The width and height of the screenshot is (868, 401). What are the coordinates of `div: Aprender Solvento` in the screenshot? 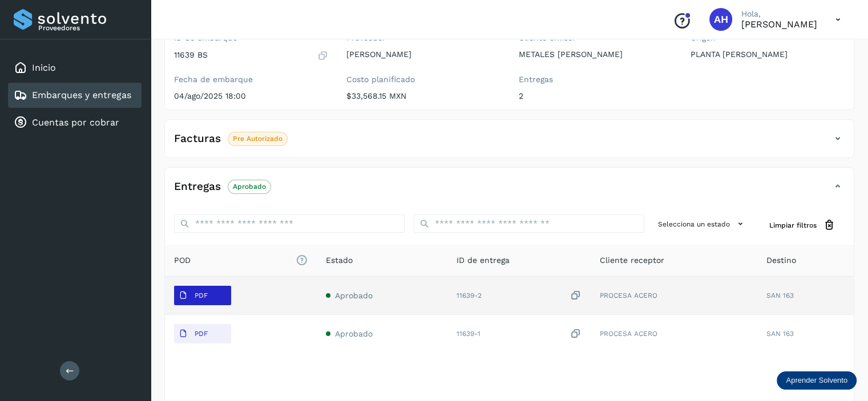 It's located at (816, 380).